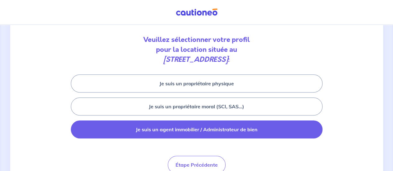 This screenshot has height=171, width=393. I want to click on button: Je suis un propriétaire moral (SCI, SAS...), so click(197, 107).